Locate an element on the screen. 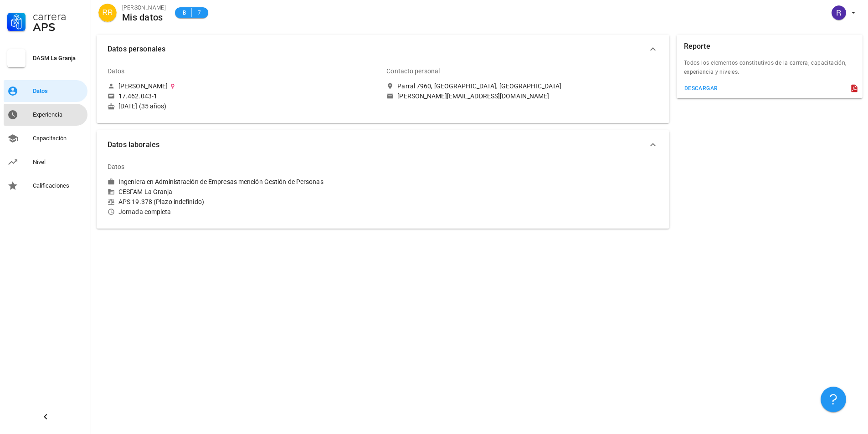 This screenshot has height=434, width=868. a: Calificaciones is located at coordinates (46, 186).